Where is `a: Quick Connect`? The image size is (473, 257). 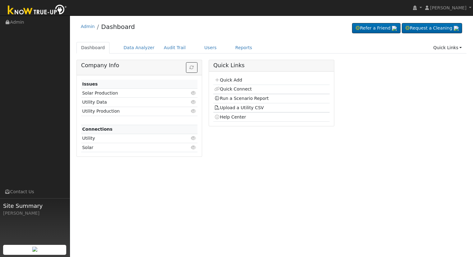 a: Quick Connect is located at coordinates (233, 89).